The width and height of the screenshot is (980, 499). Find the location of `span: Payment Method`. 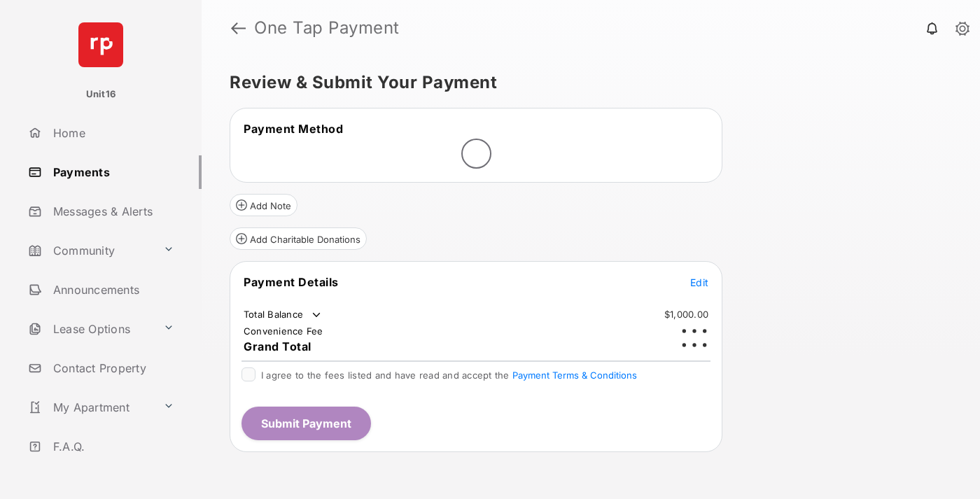

span: Payment Method is located at coordinates (293, 129).